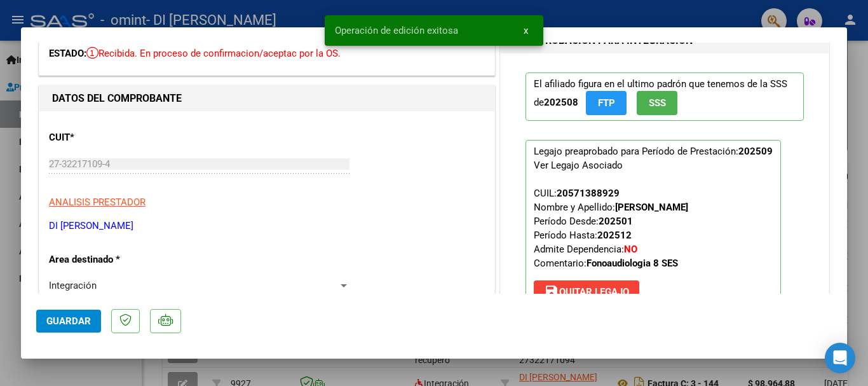 The height and width of the screenshot is (386, 868). What do you see at coordinates (588, 194) in the screenshot?
I see `div: 20571388929` at bounding box center [588, 194].